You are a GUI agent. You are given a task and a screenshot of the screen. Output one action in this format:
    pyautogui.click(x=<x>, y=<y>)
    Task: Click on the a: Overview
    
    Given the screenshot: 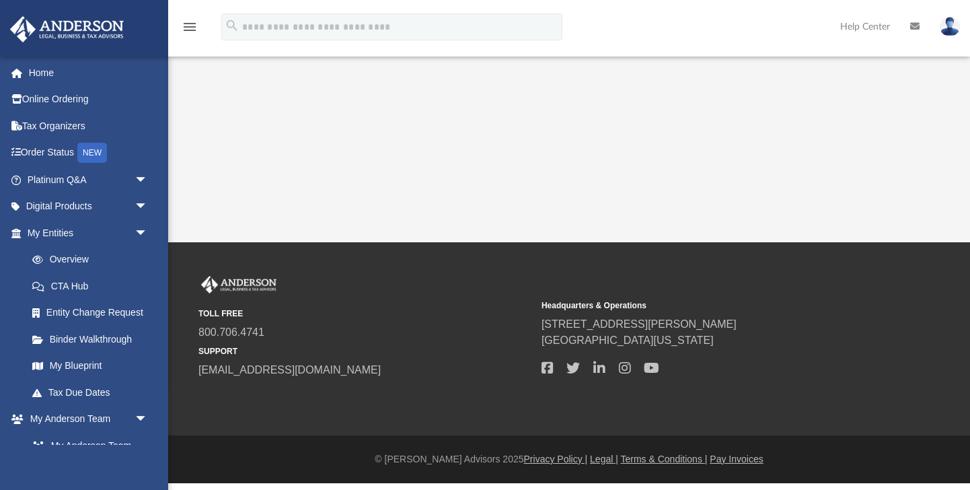 What is the action you would take?
    pyautogui.click(x=93, y=260)
    